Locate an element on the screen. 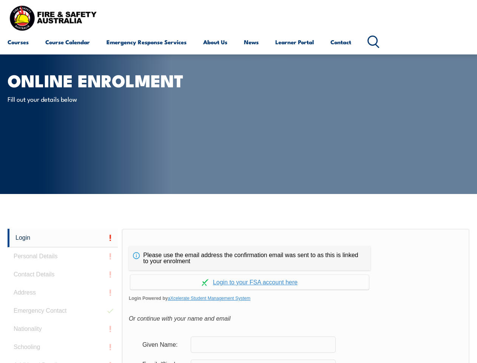 The height and width of the screenshot is (363, 477). a: Emergency Response Services is located at coordinates (147, 42).